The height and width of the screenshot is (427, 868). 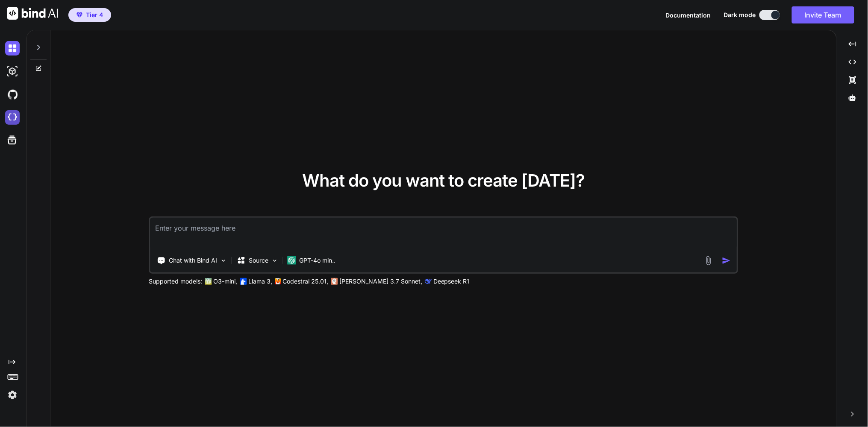 I want to click on img: GPT-4o mini, so click(x=291, y=261).